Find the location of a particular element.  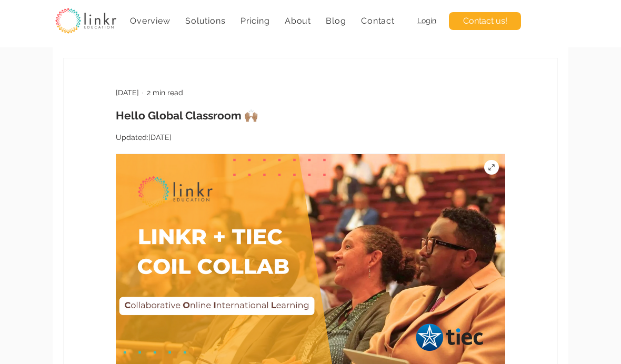

a: Contact us! is located at coordinates (485, 21).